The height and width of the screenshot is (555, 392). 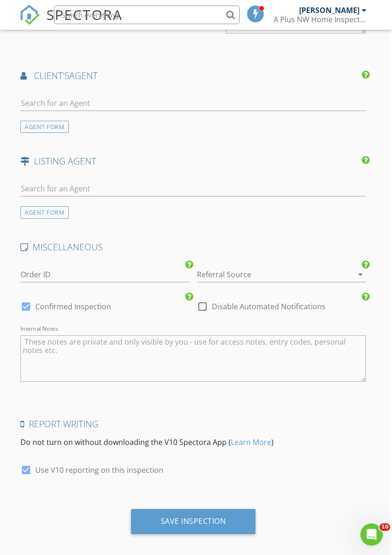 I want to click on h4: Report Writing, so click(x=193, y=424).